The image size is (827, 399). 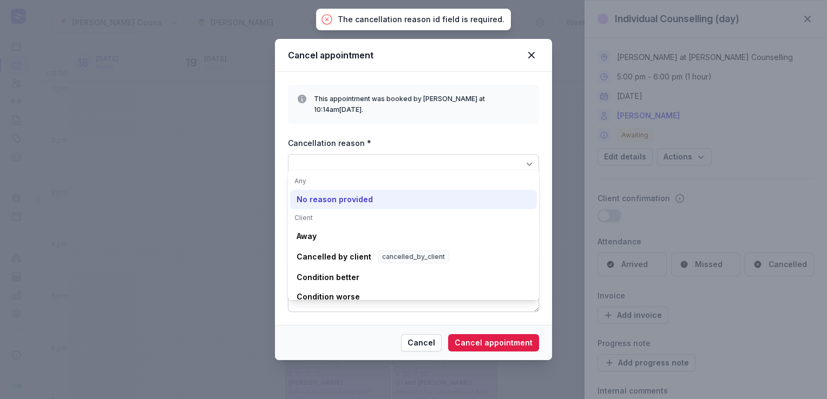 What do you see at coordinates (413, 257) in the screenshot?
I see `span: cancelled_by_client` at bounding box center [413, 257].